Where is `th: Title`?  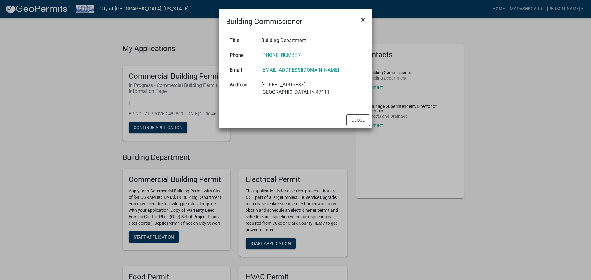
th: Title is located at coordinates (241, 41).